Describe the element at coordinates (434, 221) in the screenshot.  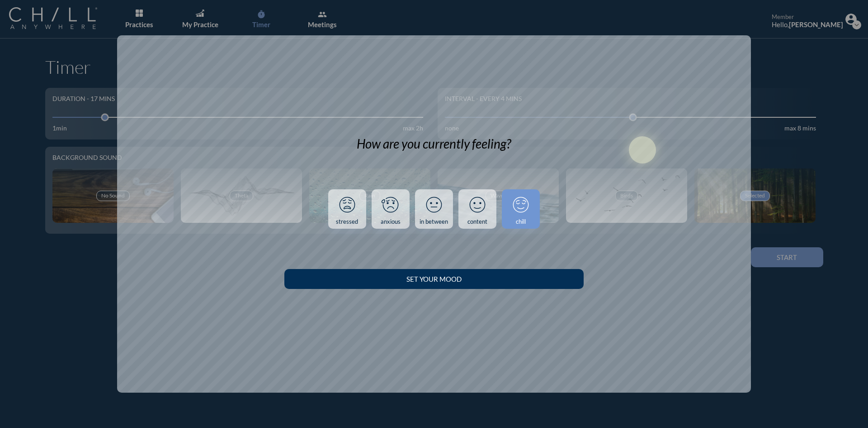
I see `div: in between` at that location.